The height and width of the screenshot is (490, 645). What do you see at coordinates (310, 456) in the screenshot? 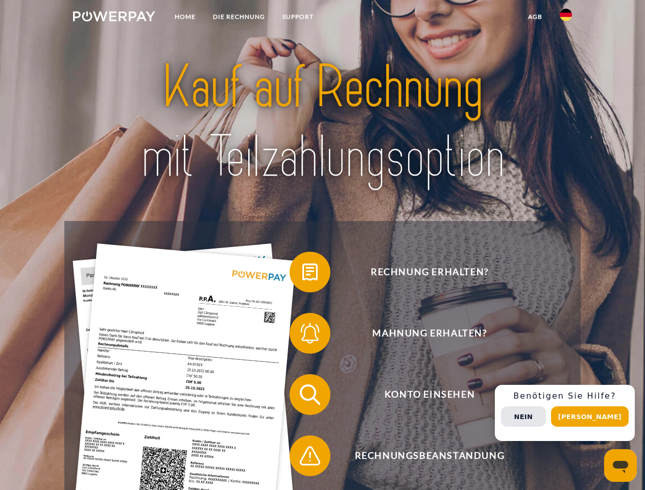
I see `img: qb_warning.svg` at bounding box center [310, 456].